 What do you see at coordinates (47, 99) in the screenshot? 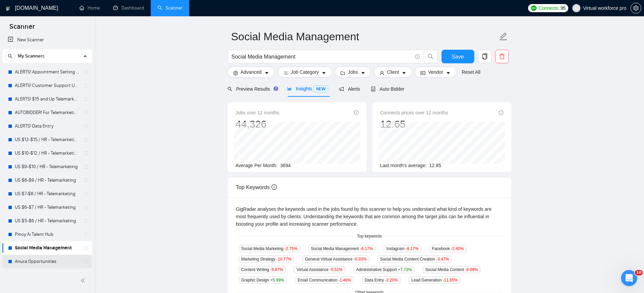
I see `a: ALERTS! $15 and Up Telemarketing` at bounding box center [47, 99].